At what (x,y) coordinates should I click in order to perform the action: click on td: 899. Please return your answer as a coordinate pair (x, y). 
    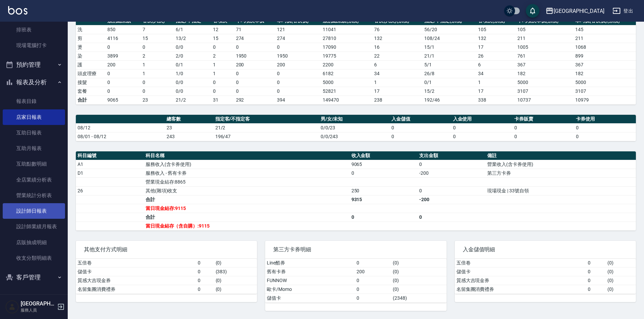
    Looking at the image, I should click on (605, 56).